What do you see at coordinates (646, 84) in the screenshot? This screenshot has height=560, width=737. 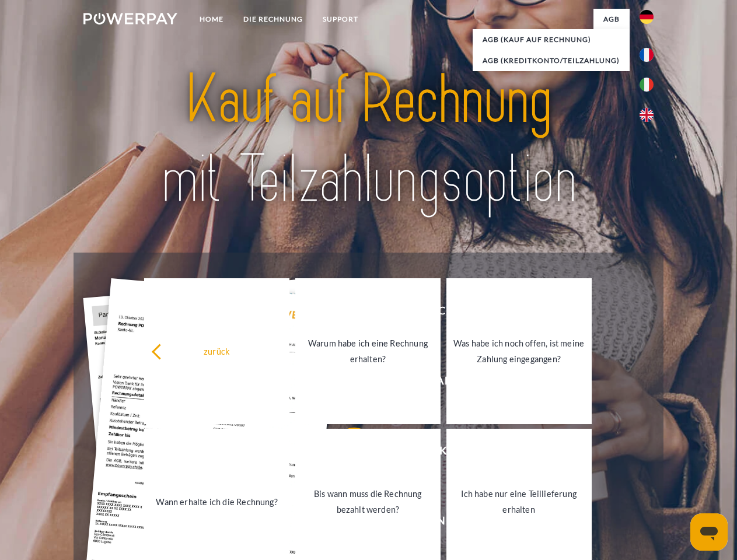 I see `img: it` at bounding box center [646, 84].